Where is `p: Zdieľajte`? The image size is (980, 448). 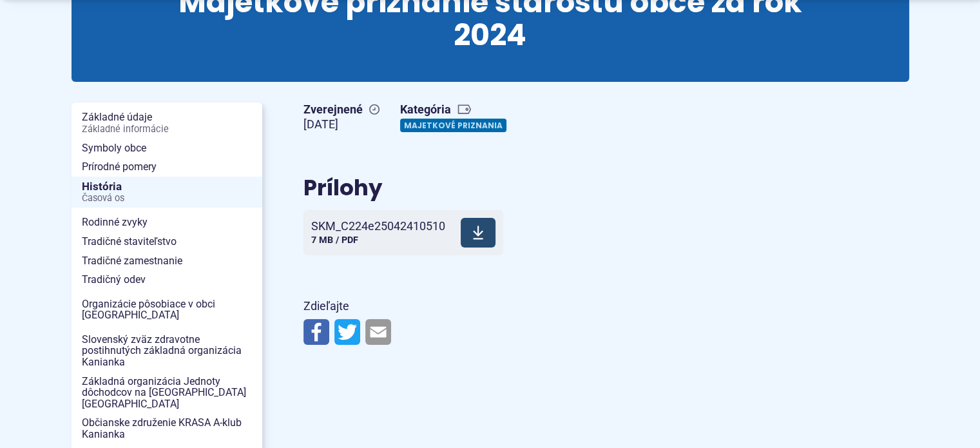 p: Zdieľajte is located at coordinates (532, 306).